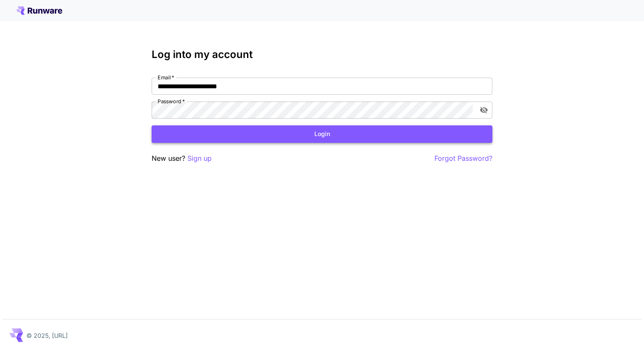 Image resolution: width=644 pixels, height=351 pixels. Describe the element at coordinates (199, 158) in the screenshot. I see `button: Sign up` at that location.